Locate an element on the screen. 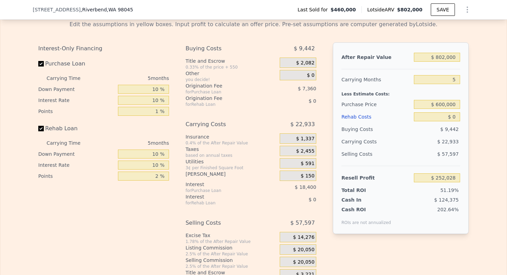  div: Excise Tax is located at coordinates (231, 235).